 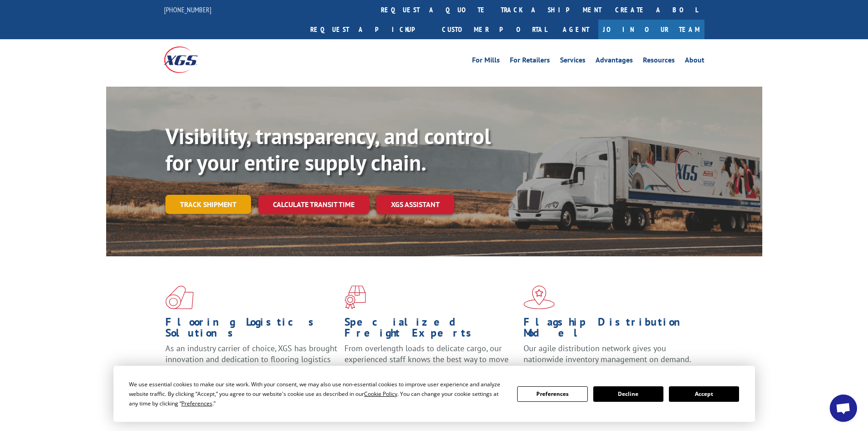 I want to click on a: About, so click(x=695, y=62).